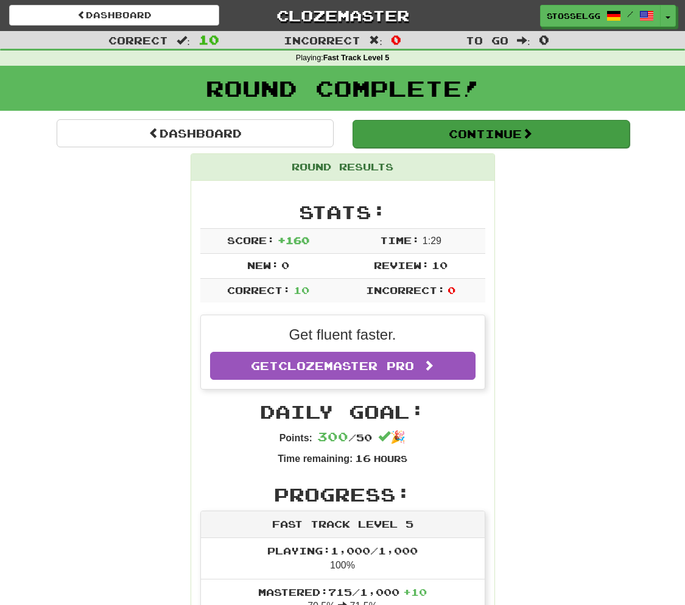 This screenshot has width=685, height=605. Describe the element at coordinates (343, 525) in the screenshot. I see `div: Fast Track Level 5` at that location.